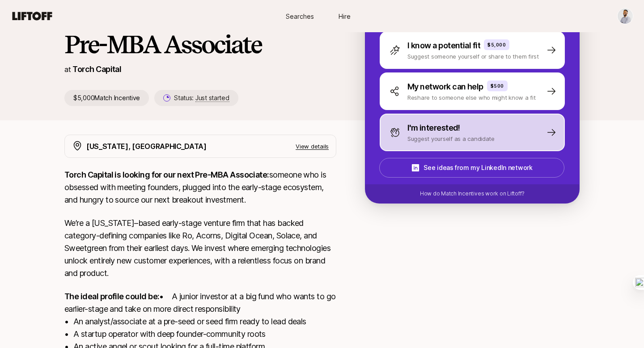 The image size is (644, 348). I want to click on p: View details, so click(312, 146).